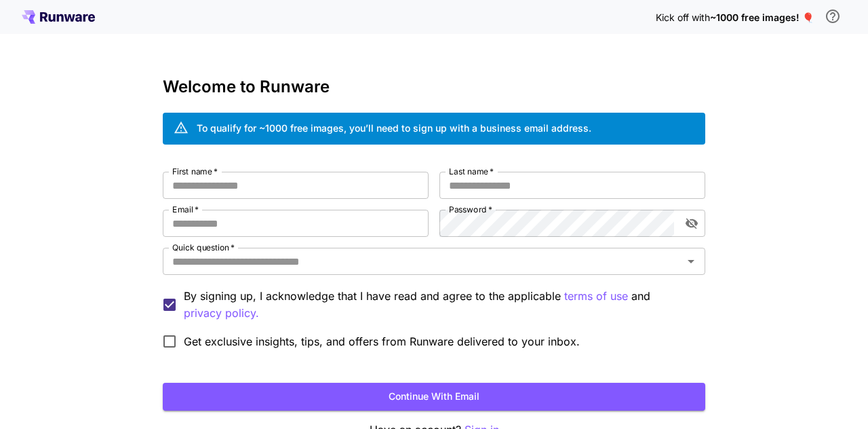 The height and width of the screenshot is (429, 868). What do you see at coordinates (470, 209) in the screenshot?
I see `label: Password` at bounding box center [470, 209].